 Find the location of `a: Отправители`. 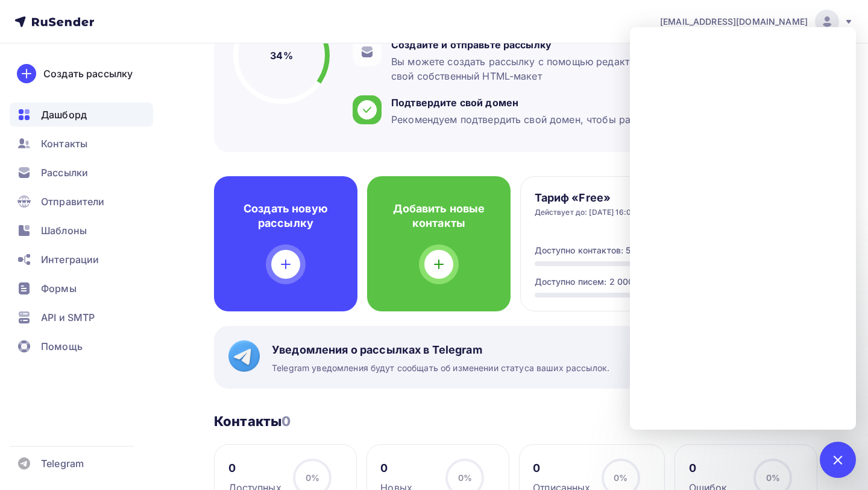

a: Отправители is located at coordinates (82, 201).